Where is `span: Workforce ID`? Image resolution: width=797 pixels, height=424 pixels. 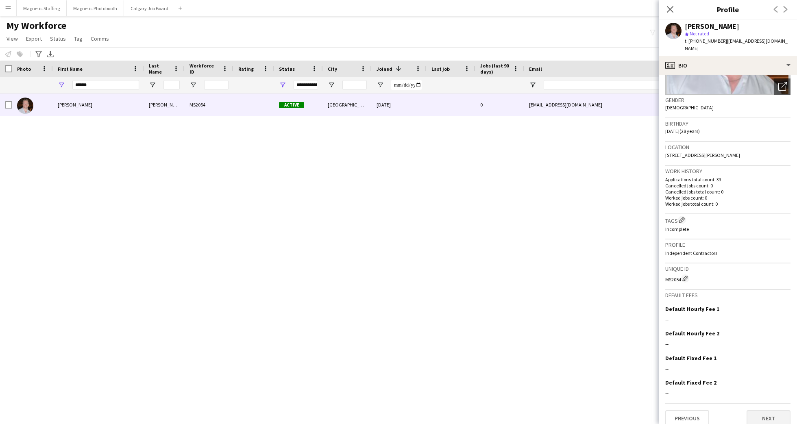 span: Workforce ID is located at coordinates (204, 69).